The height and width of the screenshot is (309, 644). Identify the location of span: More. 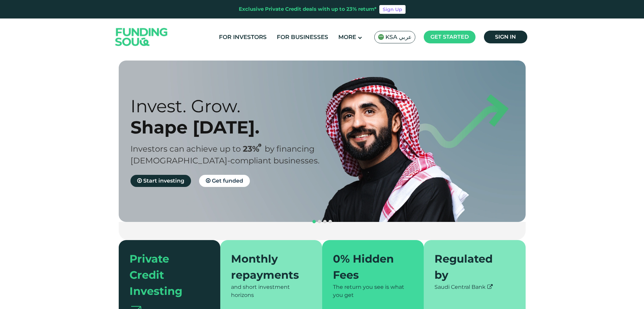
(347, 37).